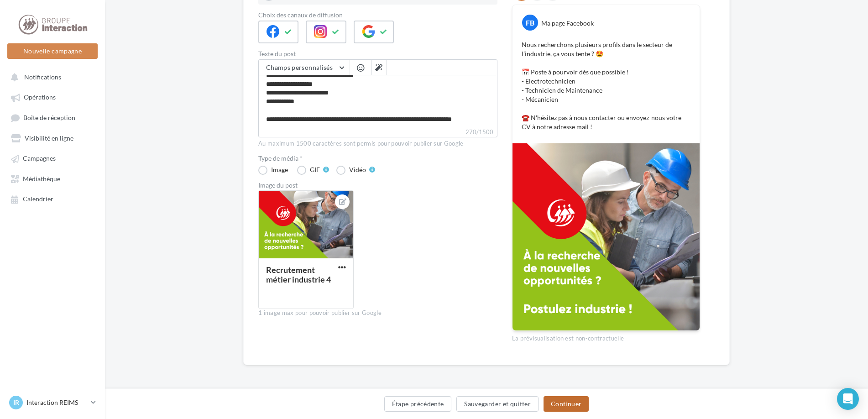 The height and width of the screenshot is (419, 868). I want to click on span: Notifications, so click(43, 77).